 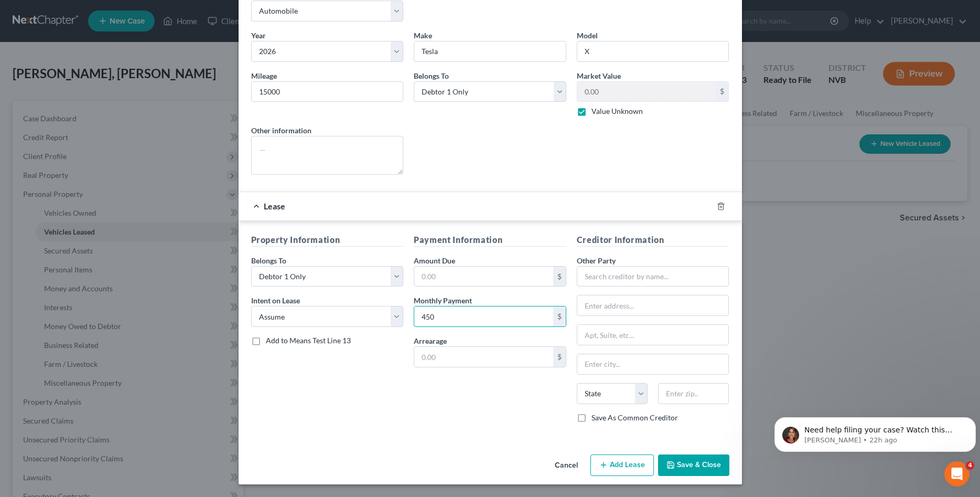 What do you see at coordinates (653, 52) in the screenshot?
I see `input: ex. Altima` at bounding box center [653, 52].